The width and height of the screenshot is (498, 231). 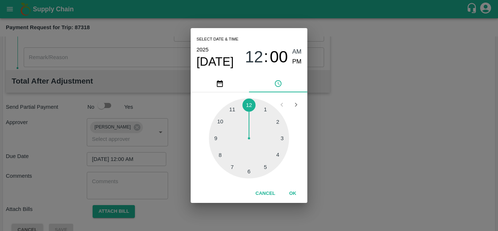 What do you see at coordinates (297, 62) in the screenshot?
I see `button: PM` at bounding box center [297, 62].